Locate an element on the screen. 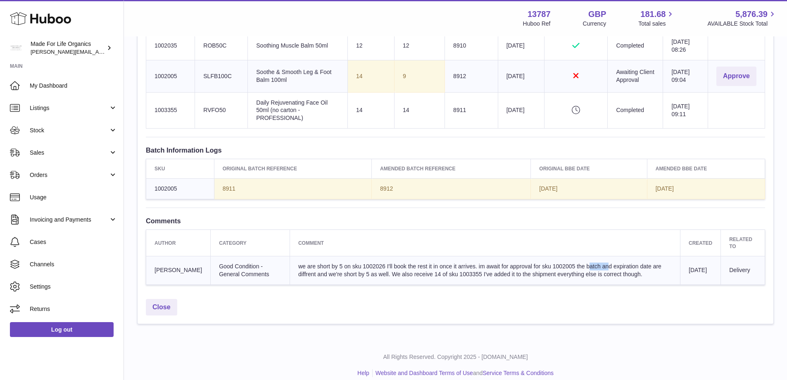 This screenshot has width=787, height=380. img: geoff.winwood@madeforlifeorganics.com is located at coordinates (16, 48).